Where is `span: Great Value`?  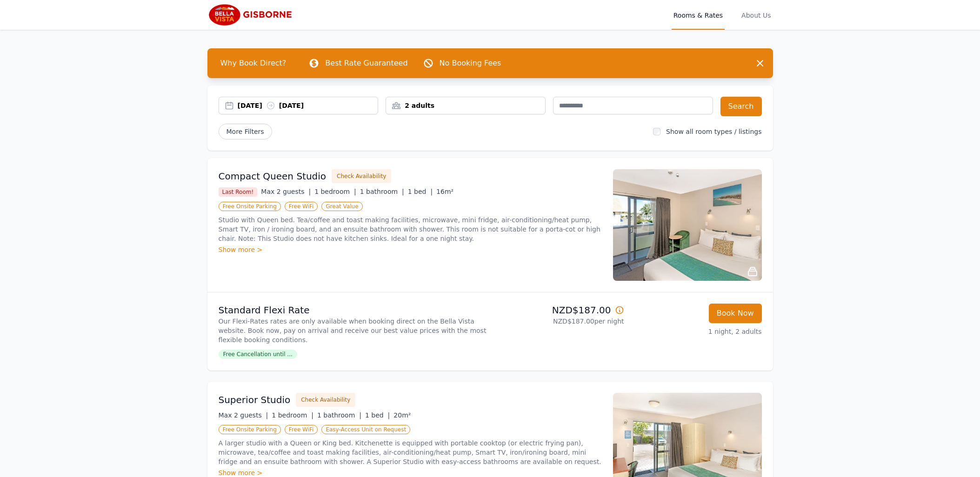 span: Great Value is located at coordinates (342, 206).